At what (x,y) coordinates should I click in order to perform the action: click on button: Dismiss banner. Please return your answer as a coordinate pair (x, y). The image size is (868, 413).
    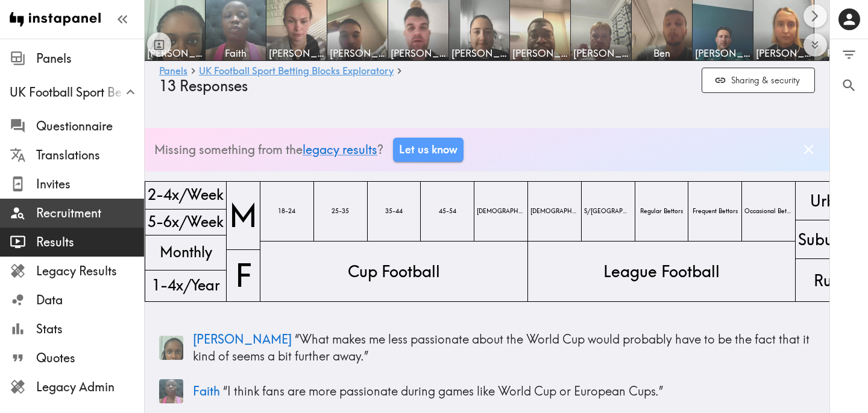
    Looking at the image, I should click on (808, 149).